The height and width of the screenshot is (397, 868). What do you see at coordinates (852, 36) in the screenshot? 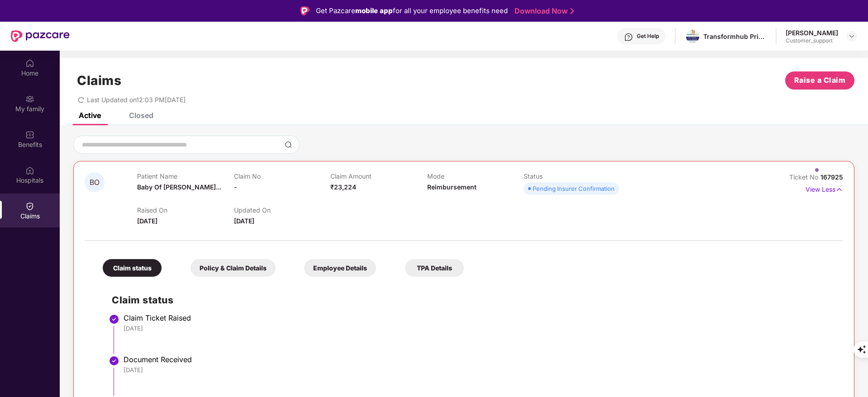
I see `img: svg+xml;base64,PHN2ZyBpZD0iRHJvcGRvd24tMzJ4MzIiIHhtbG5zPSJodHRwOi8vd3d3LnczLm9yZy8yMDAwL3N2ZyIgd2...` at bounding box center [852, 36].